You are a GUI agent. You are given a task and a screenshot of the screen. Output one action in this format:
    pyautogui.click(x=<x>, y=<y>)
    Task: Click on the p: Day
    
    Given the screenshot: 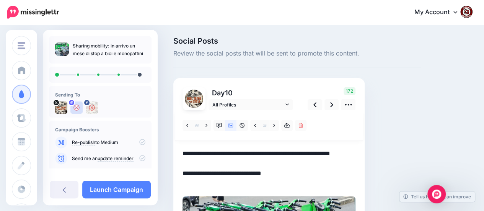 What is the action you would take?
    pyautogui.click(x=251, y=93)
    